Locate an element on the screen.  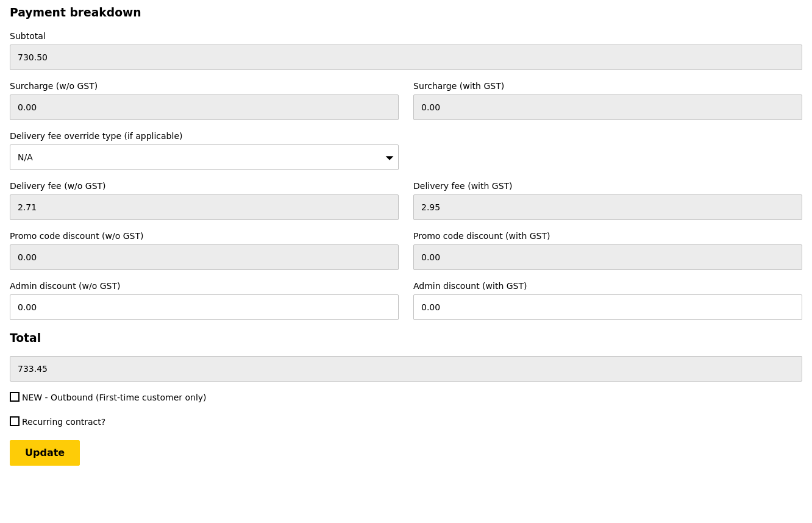
input: NEW - Outbound (First-time customer only) is located at coordinates (15, 396).